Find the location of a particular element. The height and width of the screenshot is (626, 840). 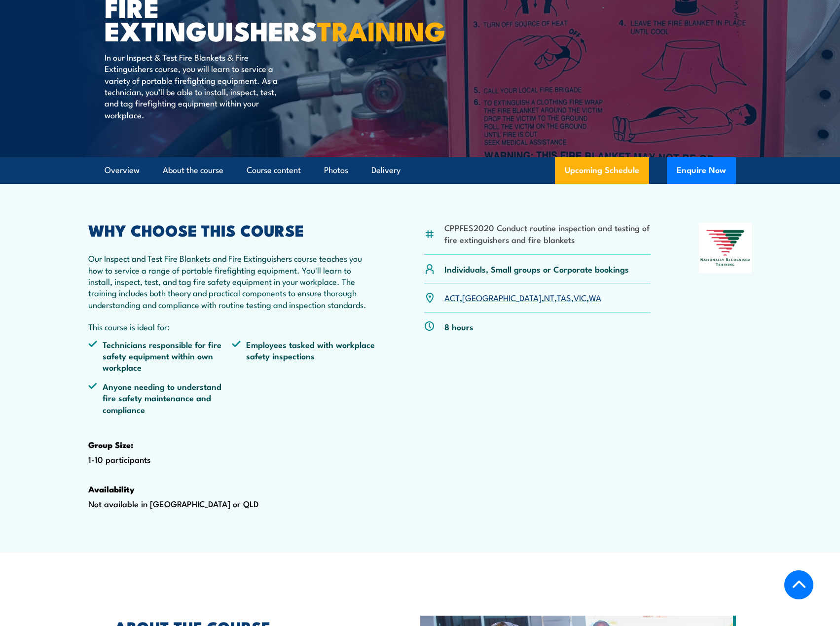

a: Overview is located at coordinates (122, 170).